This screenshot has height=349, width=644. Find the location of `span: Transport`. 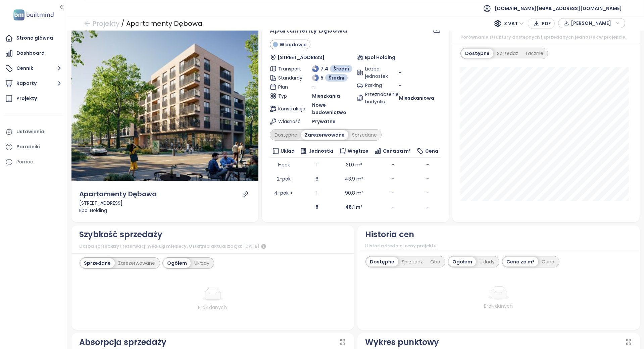

span: Transport is located at coordinates (288, 69).